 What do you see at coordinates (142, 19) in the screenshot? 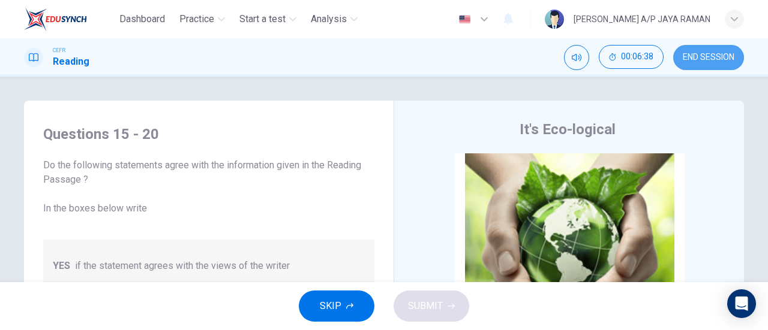
I see `a: Dashboard` at bounding box center [142, 19].